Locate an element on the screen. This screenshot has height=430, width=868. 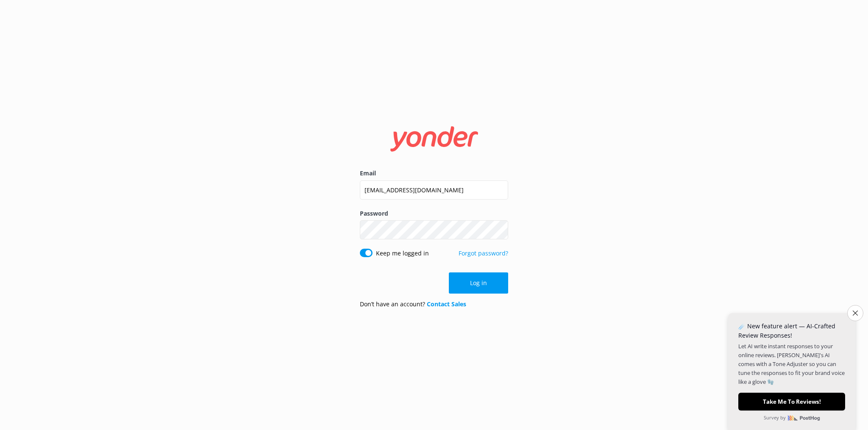
a: Contact Sales is located at coordinates (446, 304).